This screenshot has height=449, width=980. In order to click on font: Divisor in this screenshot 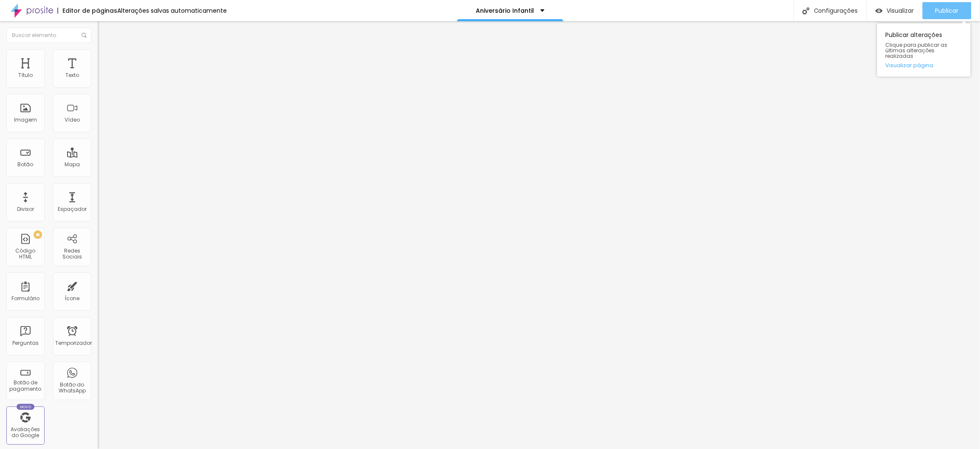, I will do `click(26, 208)`.